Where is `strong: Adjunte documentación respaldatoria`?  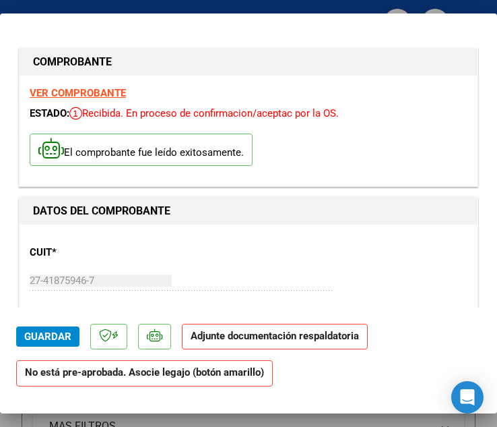
strong: Adjunte documentación respaldatoria is located at coordinates (275, 336).